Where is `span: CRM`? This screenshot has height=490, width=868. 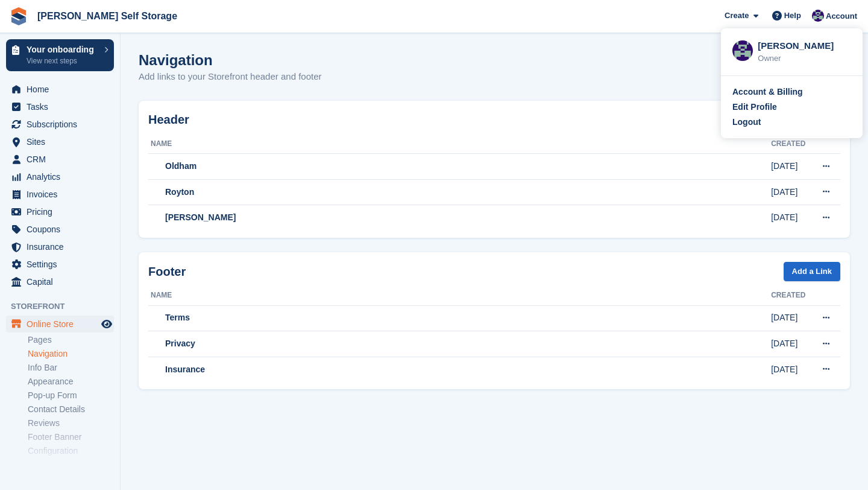
span: CRM is located at coordinates (63, 159).